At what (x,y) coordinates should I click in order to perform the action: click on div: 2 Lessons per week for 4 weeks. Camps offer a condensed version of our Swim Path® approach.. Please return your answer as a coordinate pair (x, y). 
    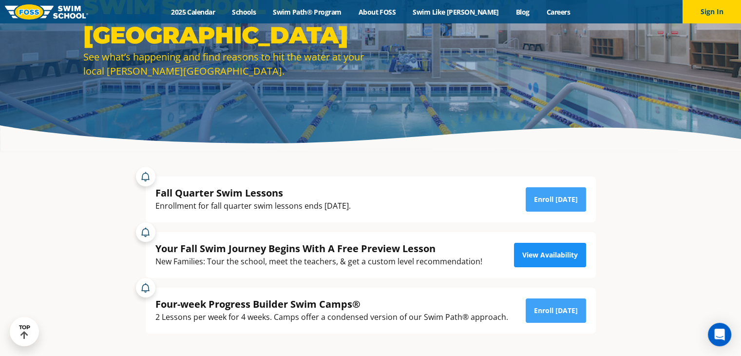
    Looking at the image, I should click on (332, 317).